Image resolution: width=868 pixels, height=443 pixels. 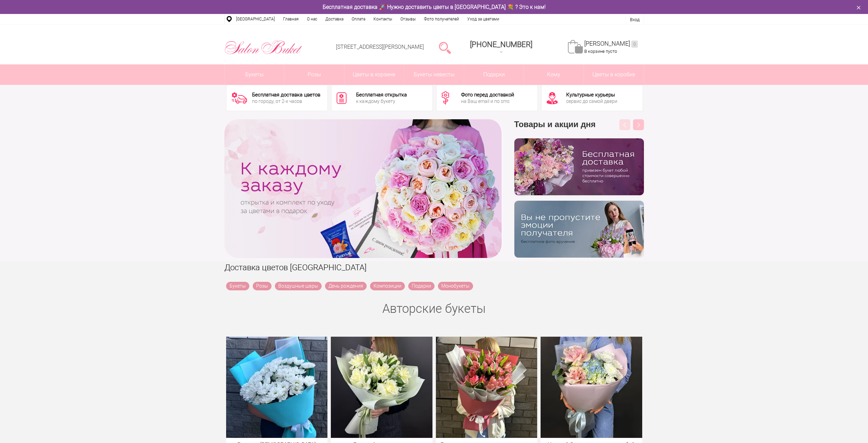 I want to click on img: Цветы Нижний Новгород, so click(x=263, y=48).